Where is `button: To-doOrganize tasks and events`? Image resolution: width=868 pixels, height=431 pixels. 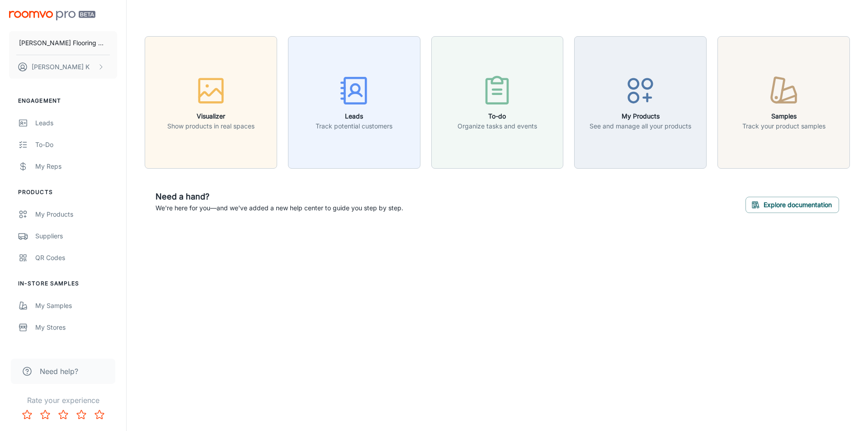 button: To-doOrganize tasks and events is located at coordinates (497, 102).